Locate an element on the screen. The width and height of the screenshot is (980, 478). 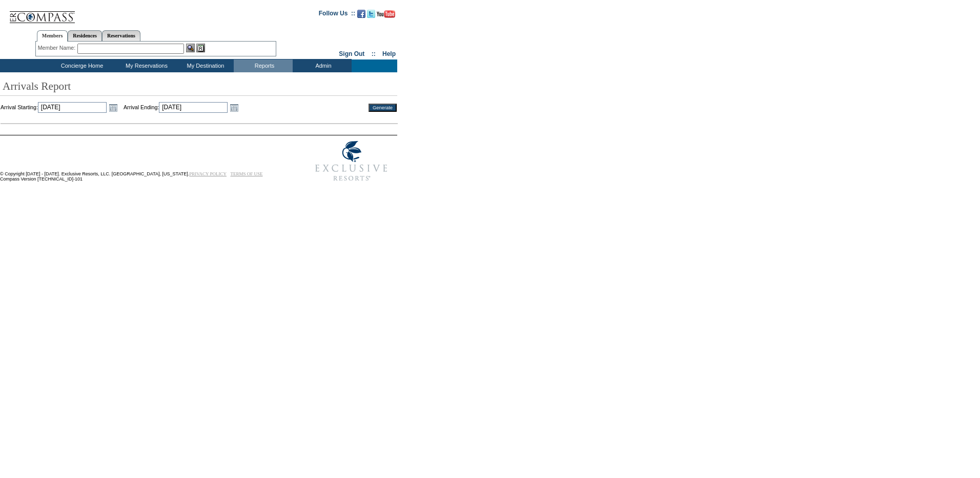
a: Sign Out is located at coordinates (352, 54).